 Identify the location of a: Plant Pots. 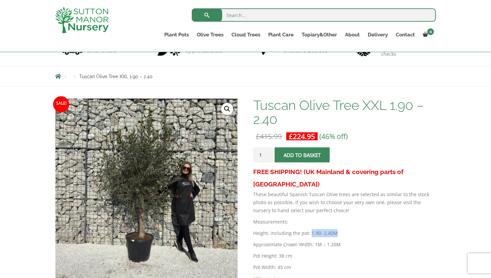
(176, 35).